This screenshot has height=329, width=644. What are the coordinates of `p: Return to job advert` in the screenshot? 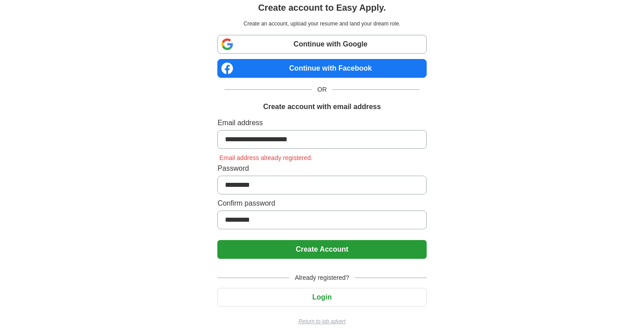 It's located at (322, 321).